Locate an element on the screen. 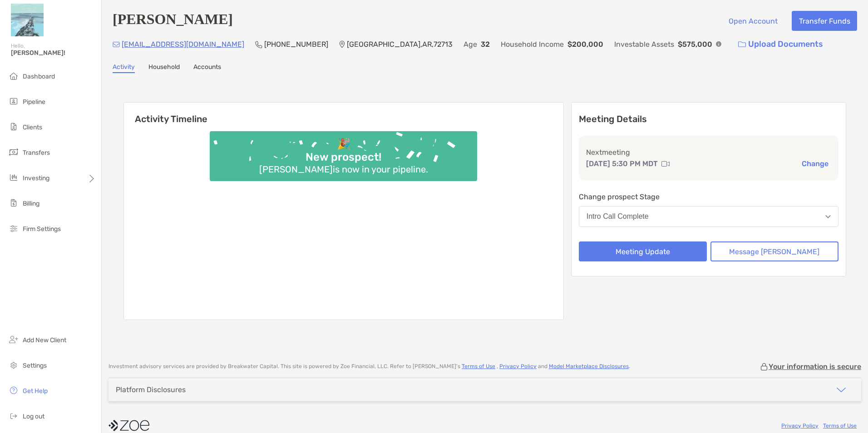 The height and width of the screenshot is (433, 868). div: Intro Call Complete is located at coordinates (618, 216).